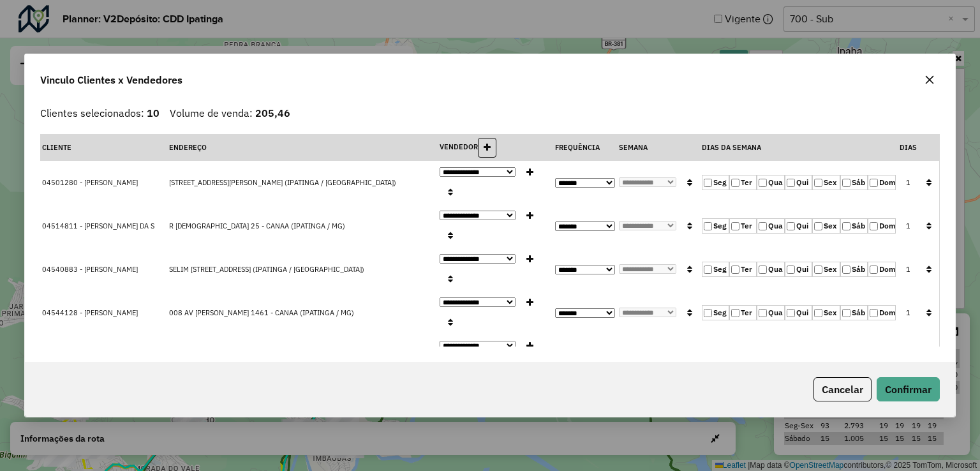  I want to click on th: Semana, so click(659, 148).